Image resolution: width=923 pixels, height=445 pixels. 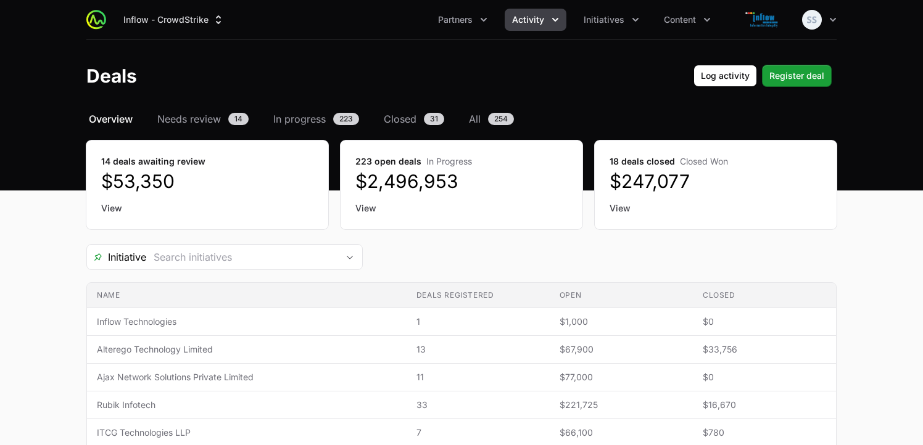 I want to click on h1: Deals, so click(x=112, y=76).